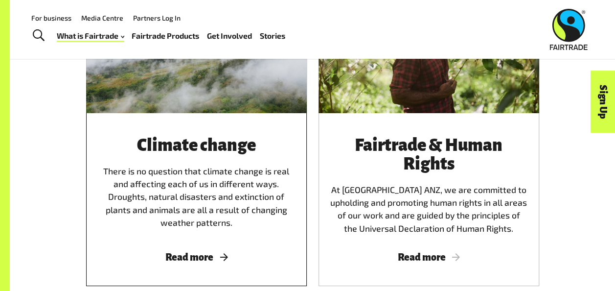 This screenshot has width=615, height=291. What do you see at coordinates (272, 36) in the screenshot?
I see `a: Stories` at bounding box center [272, 36].